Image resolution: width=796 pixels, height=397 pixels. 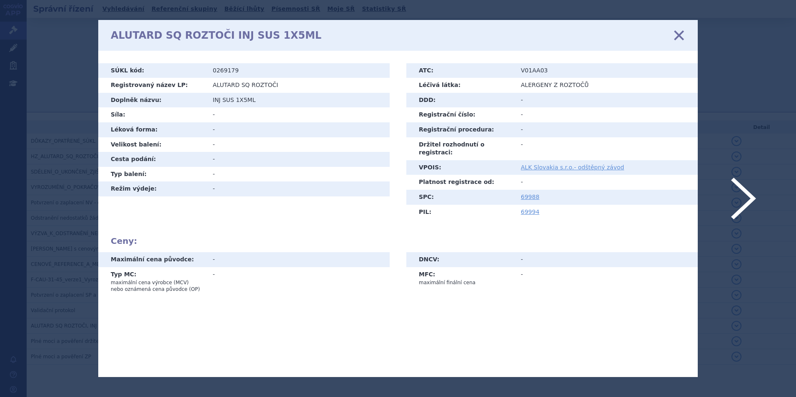 I want to click on th: SPC:, so click(x=461, y=197).